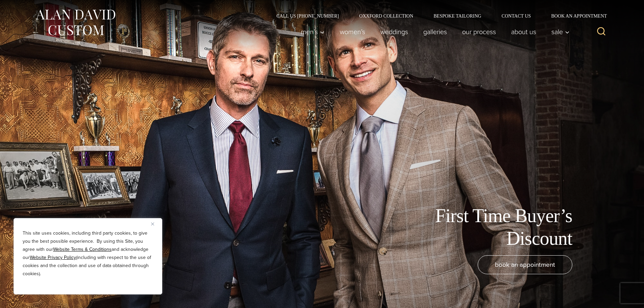 The image size is (644, 308). I want to click on span: Sale, so click(561, 32).